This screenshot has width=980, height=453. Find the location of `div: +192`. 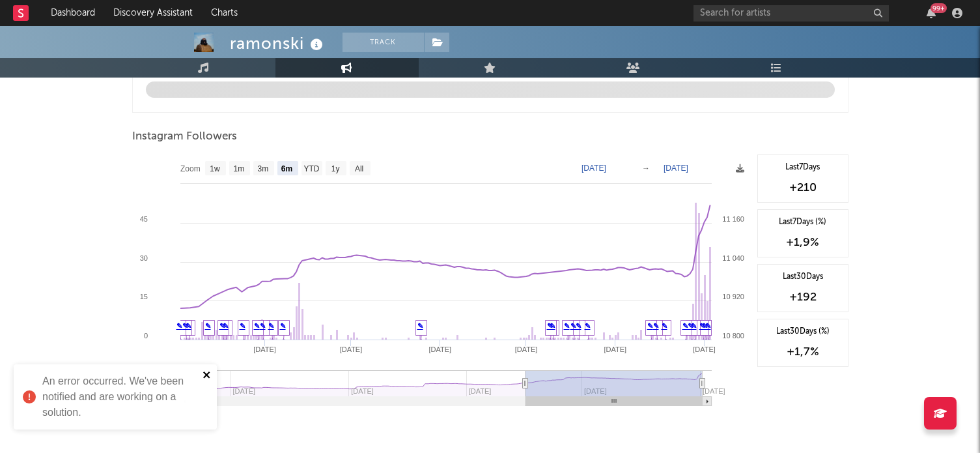

div: +192 is located at coordinates (803, 297).